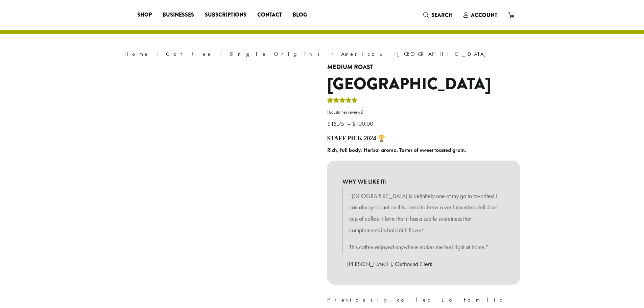 This screenshot has width=644, height=308. Describe the element at coordinates (484, 15) in the screenshot. I see `span: Account` at that location.